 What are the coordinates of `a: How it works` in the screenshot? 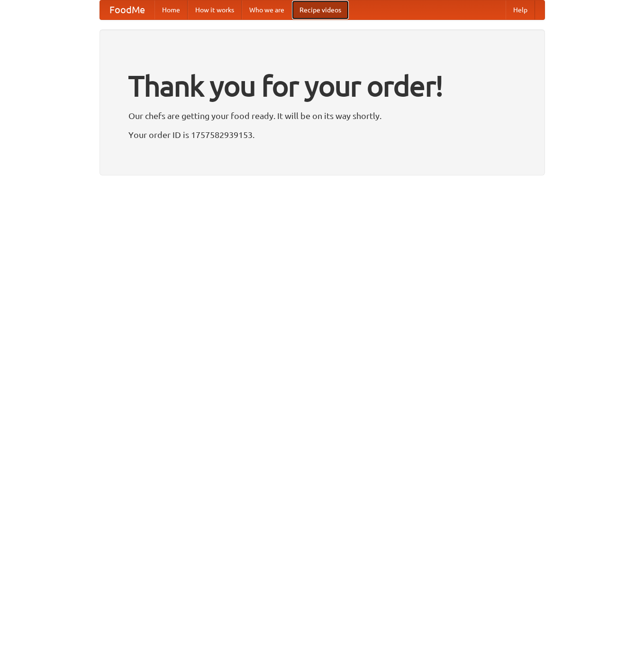 It's located at (215, 10).